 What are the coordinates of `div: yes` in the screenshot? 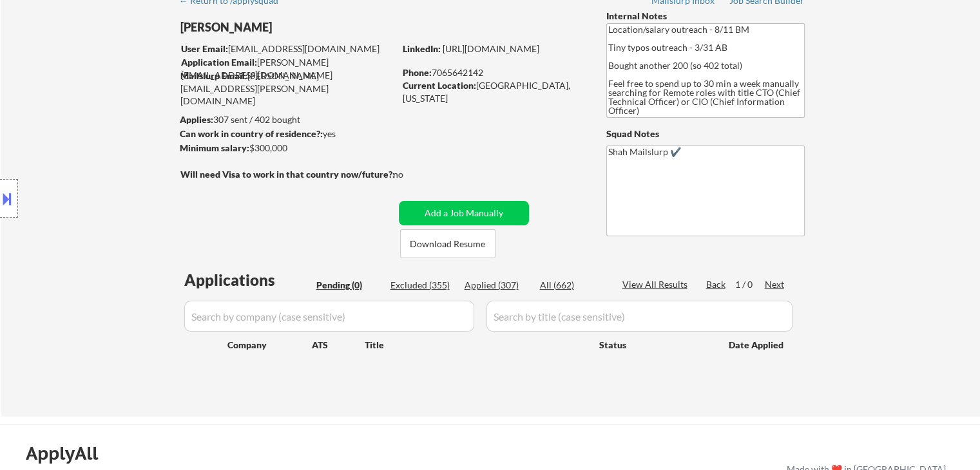 It's located at (285, 134).